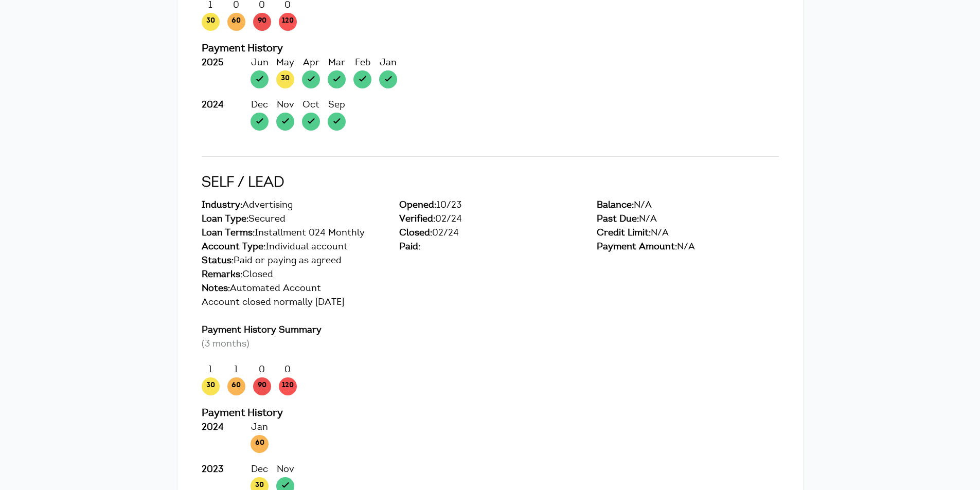 The image size is (980, 490). What do you see at coordinates (336, 63) in the screenshot?
I see `div: Mar` at bounding box center [336, 63].